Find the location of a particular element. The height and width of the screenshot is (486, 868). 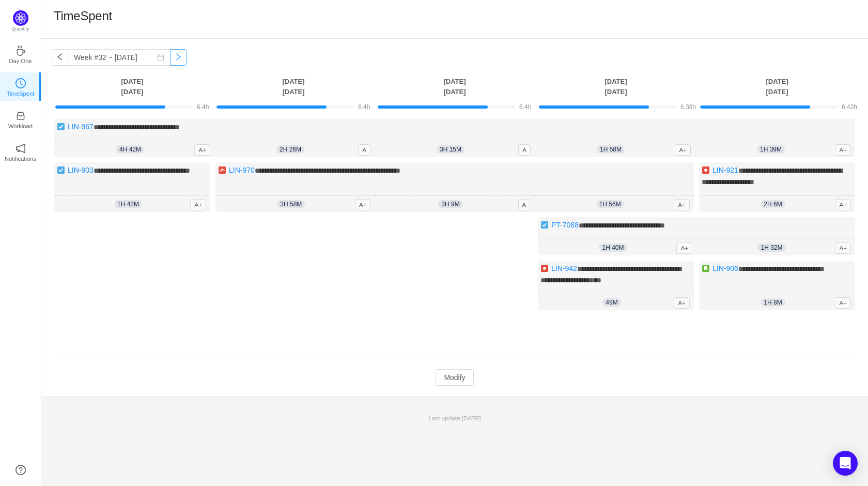

i: icon: coffee is located at coordinates (20, 51).